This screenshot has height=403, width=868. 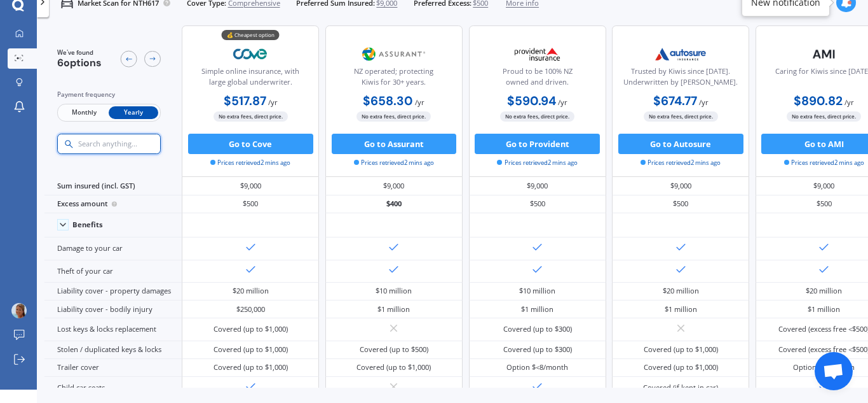 I want to click on b: $590.94, so click(x=532, y=100).